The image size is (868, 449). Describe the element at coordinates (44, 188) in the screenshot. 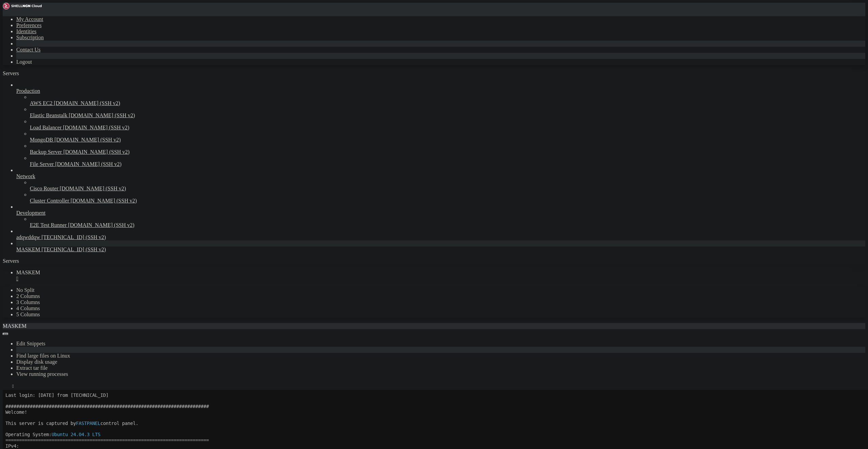

I see `span: Cisco Router` at that location.